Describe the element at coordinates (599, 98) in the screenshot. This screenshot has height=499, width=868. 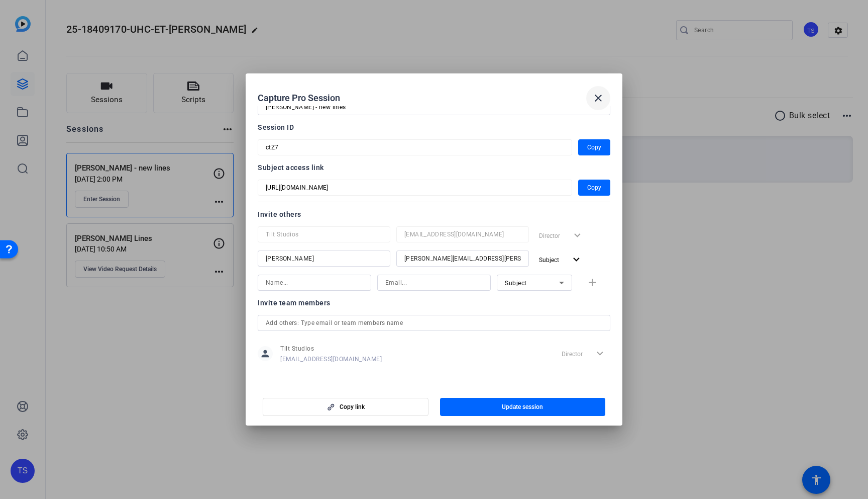
I see `mat-icon: close` at that location.